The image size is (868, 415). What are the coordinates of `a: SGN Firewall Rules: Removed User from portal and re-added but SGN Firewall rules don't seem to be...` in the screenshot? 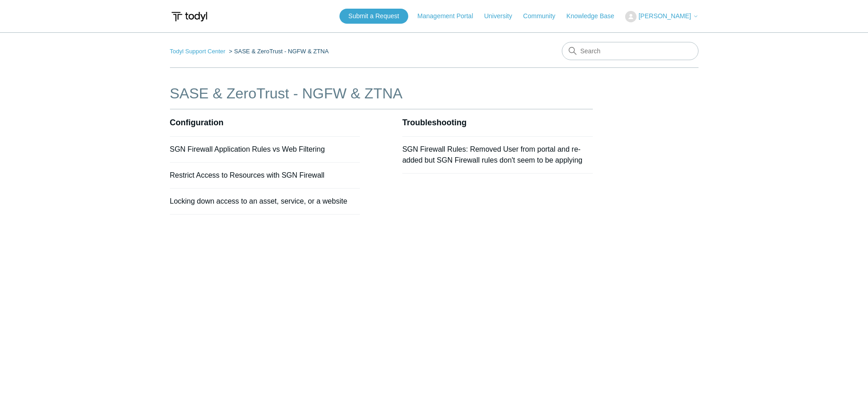 It's located at (492, 154).